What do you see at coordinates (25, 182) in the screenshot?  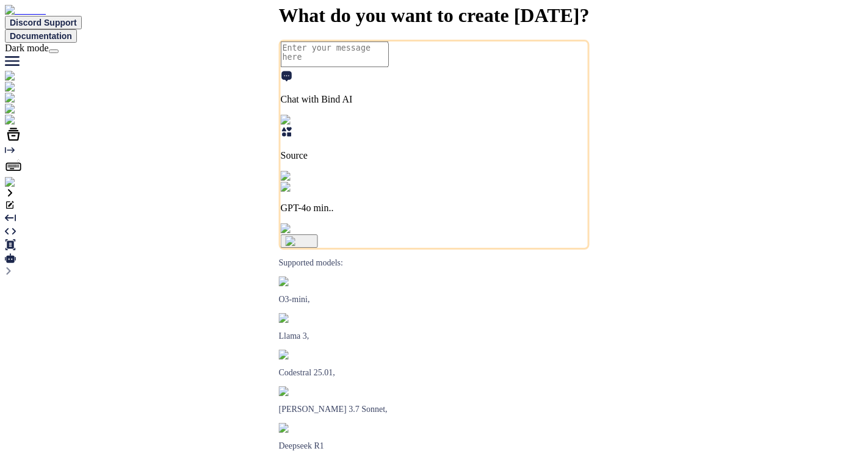 I see `img: settings` at bounding box center [25, 182].